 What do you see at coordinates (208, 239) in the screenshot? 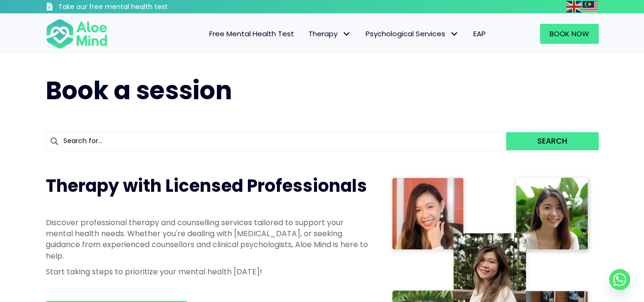
I see `p: Discover professional therapy and counselling services tailored to support your mental health nee...` at bounding box center [208, 239].